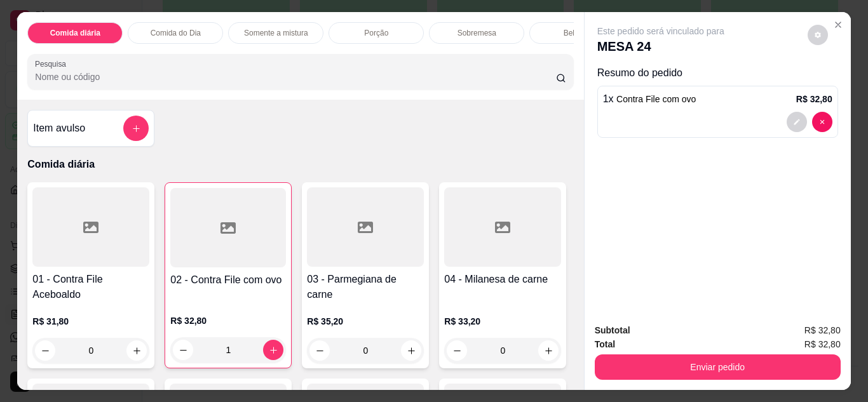 The width and height of the screenshot is (868, 402). I want to click on p: R$ 35,20, so click(365, 322).